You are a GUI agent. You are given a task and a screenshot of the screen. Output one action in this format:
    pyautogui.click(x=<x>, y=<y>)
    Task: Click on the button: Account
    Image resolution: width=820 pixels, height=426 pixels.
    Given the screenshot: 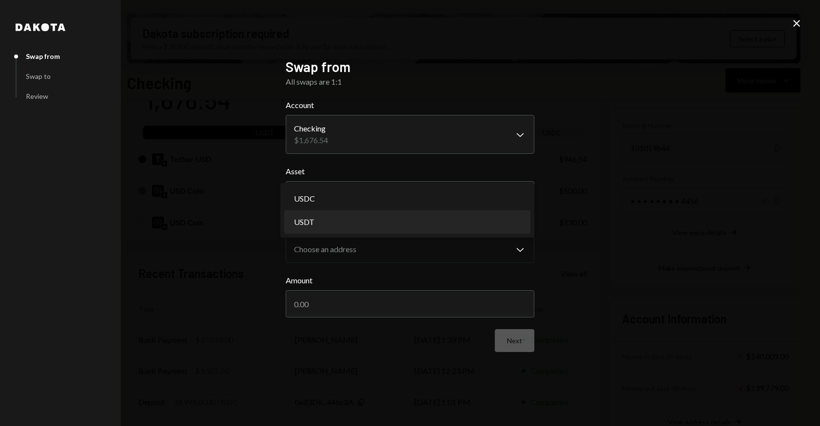 What is the action you would take?
    pyautogui.click(x=410, y=134)
    